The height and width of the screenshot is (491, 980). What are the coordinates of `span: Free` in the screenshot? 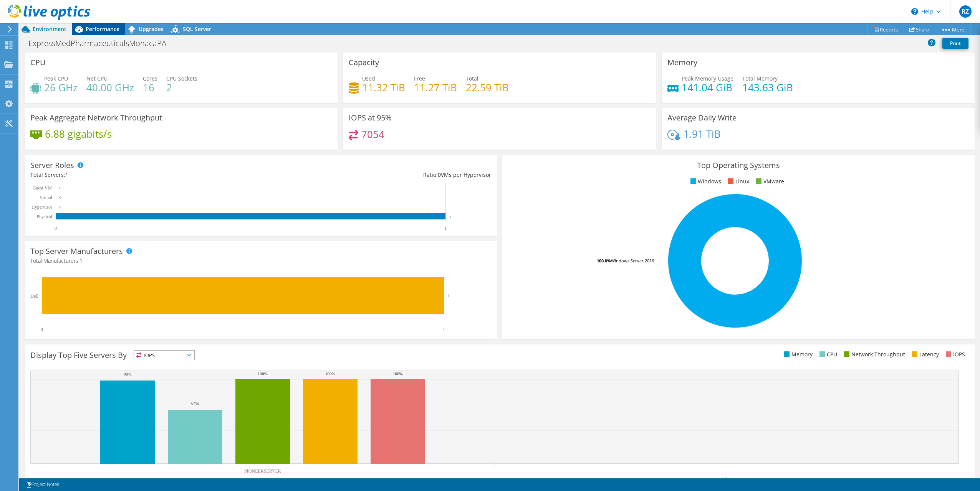 It's located at (420, 78).